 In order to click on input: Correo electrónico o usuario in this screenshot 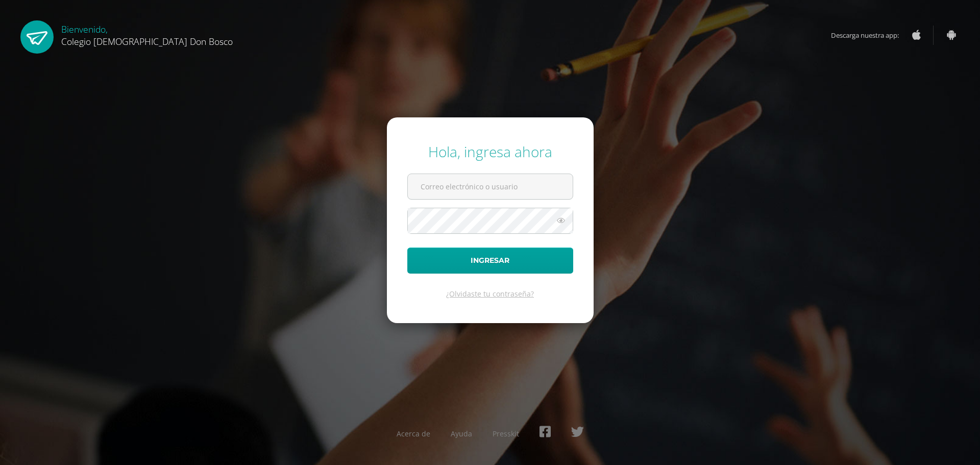, I will do `click(490, 186)`.